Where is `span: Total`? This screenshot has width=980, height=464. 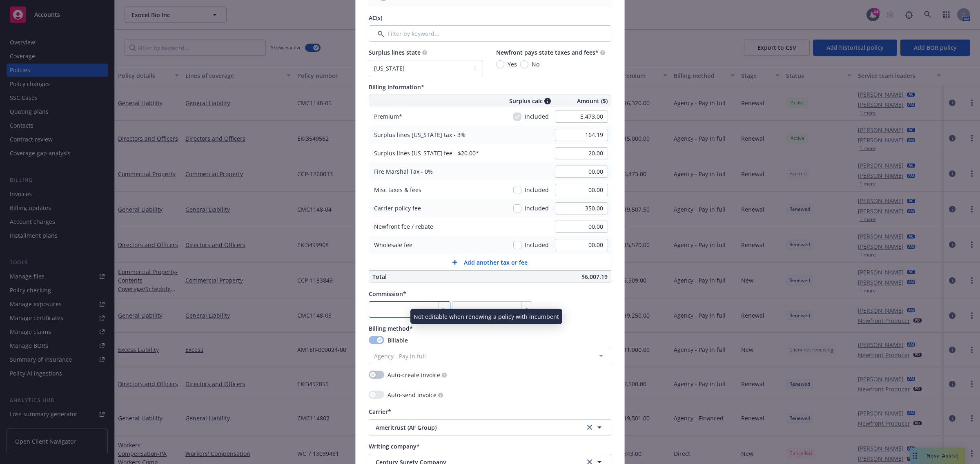 span: Total is located at coordinates (379, 277).